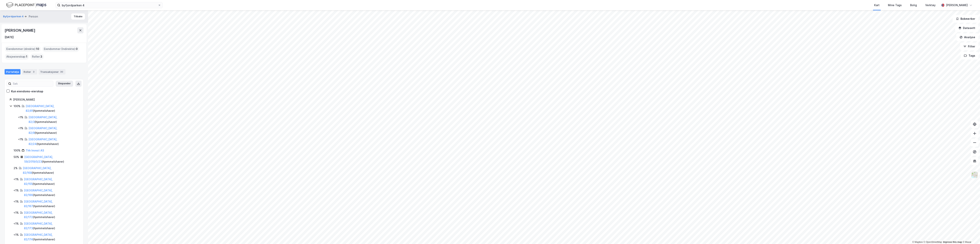 The width and height of the screenshot is (980, 244). What do you see at coordinates (32, 84) in the screenshot?
I see `input: Søk` at bounding box center [32, 84].